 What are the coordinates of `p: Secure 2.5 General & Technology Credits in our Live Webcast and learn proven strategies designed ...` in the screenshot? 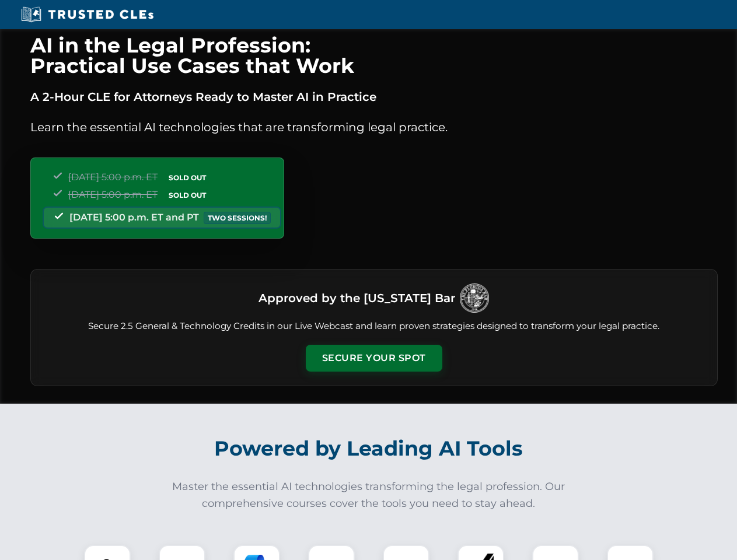 It's located at (374, 326).